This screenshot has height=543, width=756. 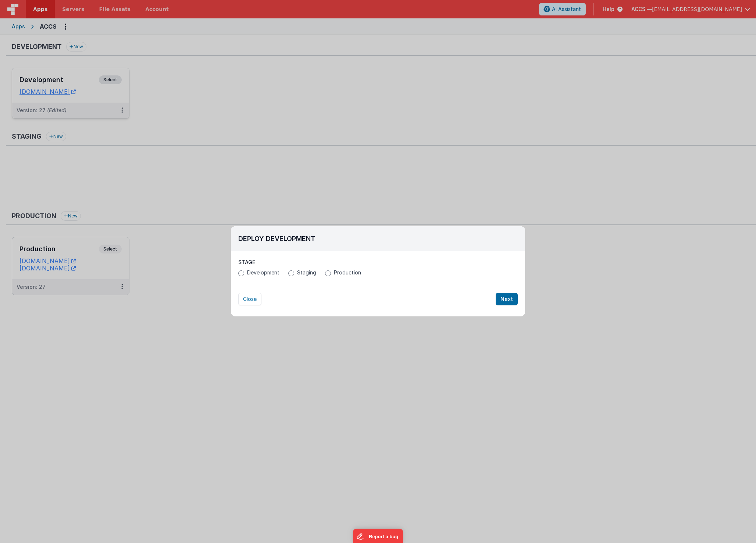 I want to click on span: Staging, so click(x=307, y=272).